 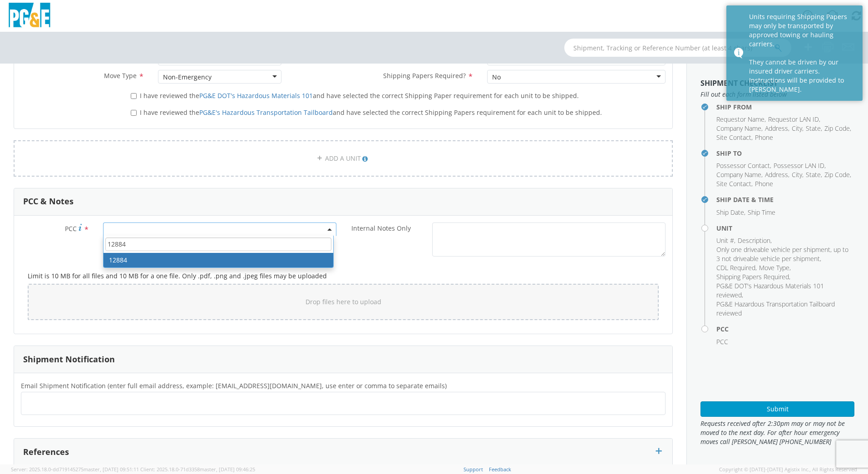 I want to click on button: Submit, so click(x=777, y=409).